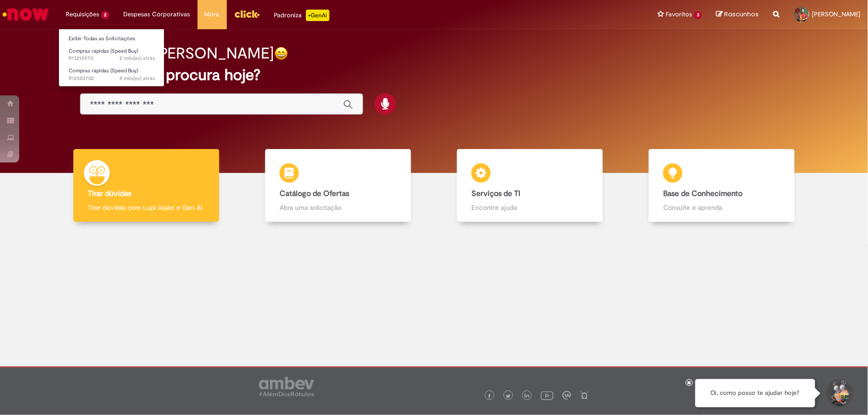 The height and width of the screenshot is (415, 868). What do you see at coordinates (137, 58) in the screenshot?
I see `time: 26/06/2025 08:36:49` at bounding box center [137, 58].